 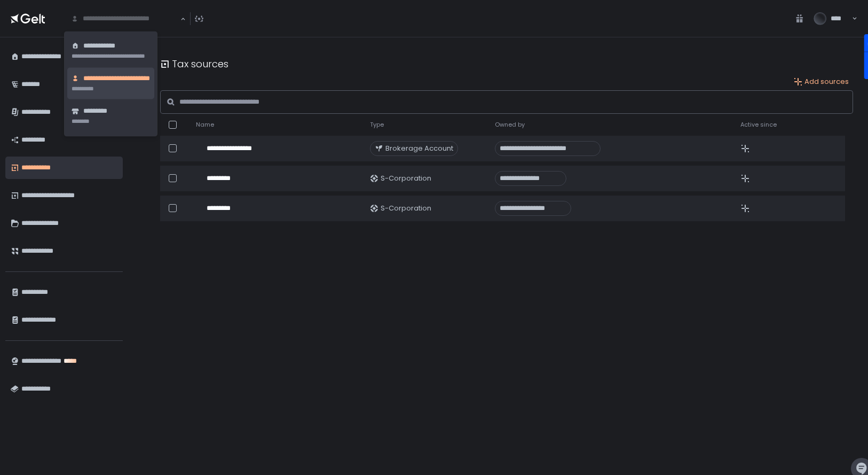 What do you see at coordinates (419, 149) in the screenshot?
I see `span: Brokerage Account` at bounding box center [419, 149].